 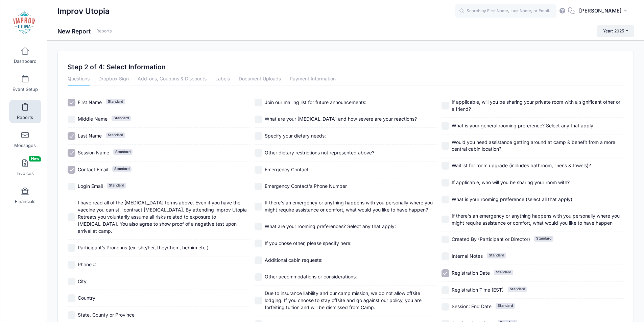 I want to click on input: Phone #, so click(x=72, y=265).